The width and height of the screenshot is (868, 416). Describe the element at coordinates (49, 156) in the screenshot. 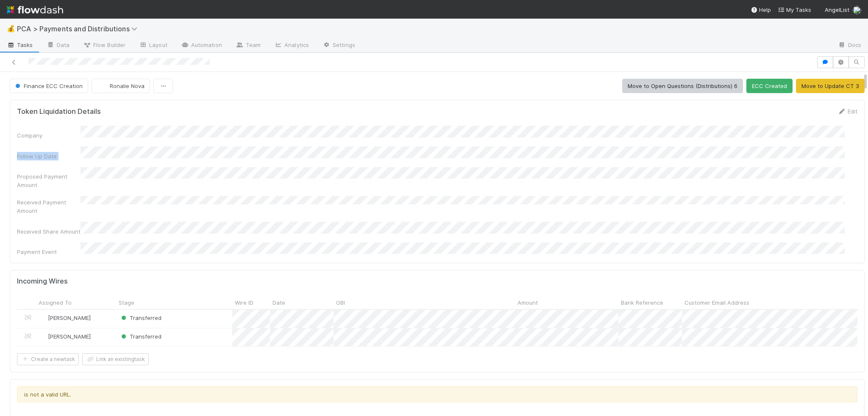

I see `div: Follow Up Date` at that location.